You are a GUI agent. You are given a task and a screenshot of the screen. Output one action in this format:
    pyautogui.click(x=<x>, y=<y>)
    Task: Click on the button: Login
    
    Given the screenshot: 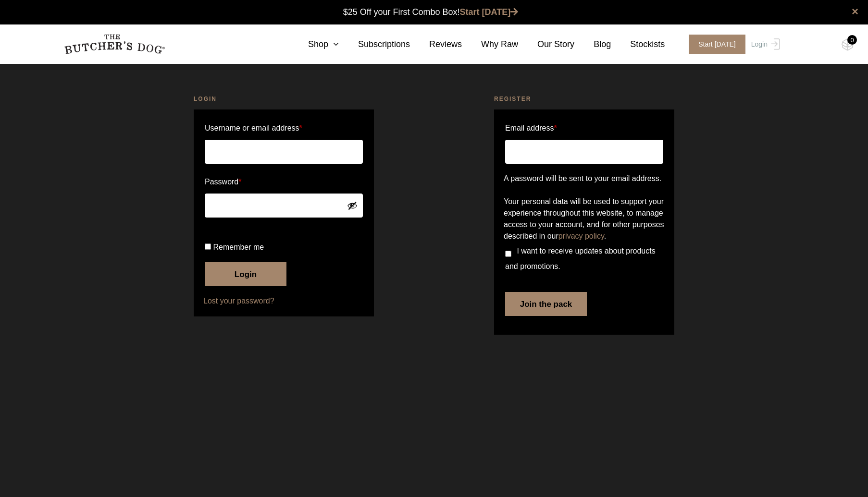 What is the action you would take?
    pyautogui.click(x=246, y=275)
    